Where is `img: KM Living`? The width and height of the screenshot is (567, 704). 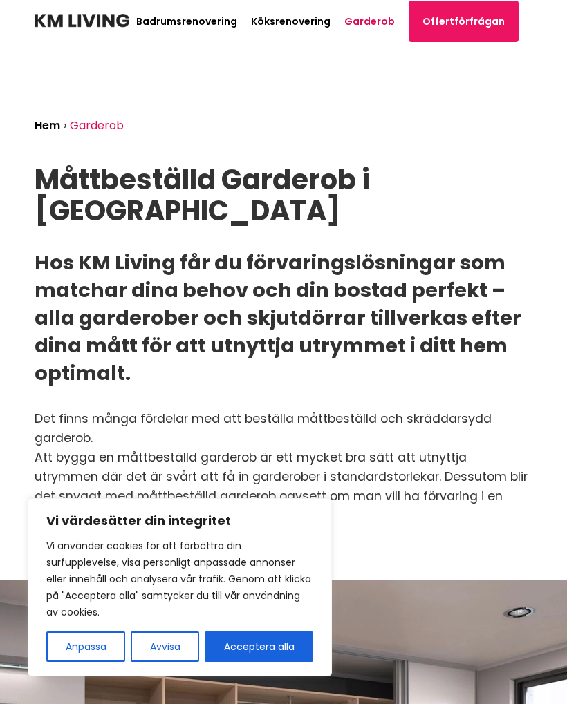 img: KM Living is located at coordinates (82, 21).